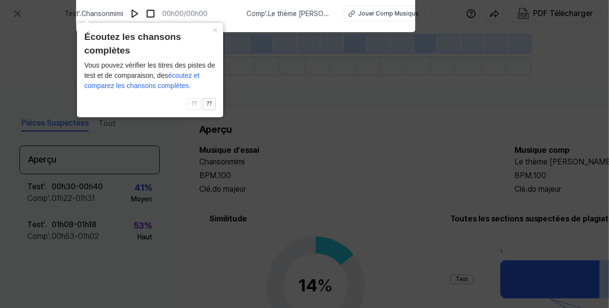 Image resolution: width=609 pixels, height=308 pixels. Describe the element at coordinates (135, 14) in the screenshot. I see `img: play` at that location.